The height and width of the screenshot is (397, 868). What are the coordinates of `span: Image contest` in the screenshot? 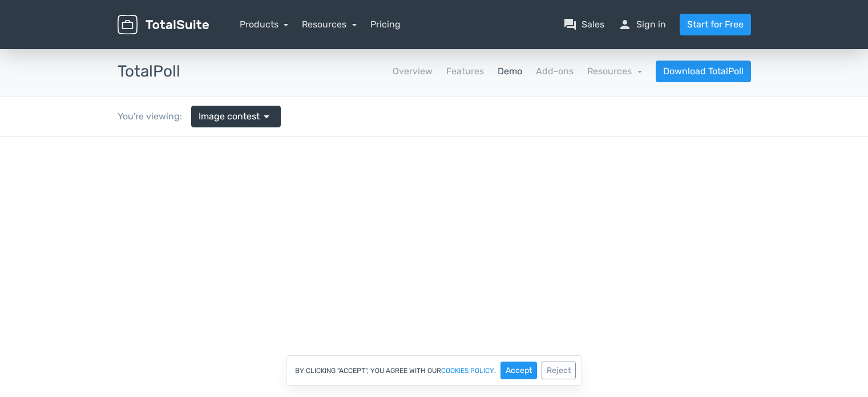 It's located at (229, 117).